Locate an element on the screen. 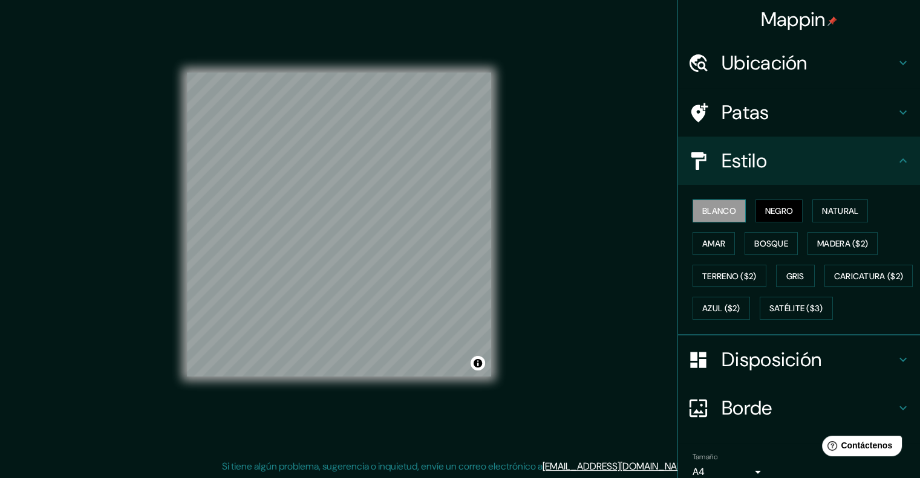 The image size is (920, 478). font: Natural is located at coordinates (840, 211).